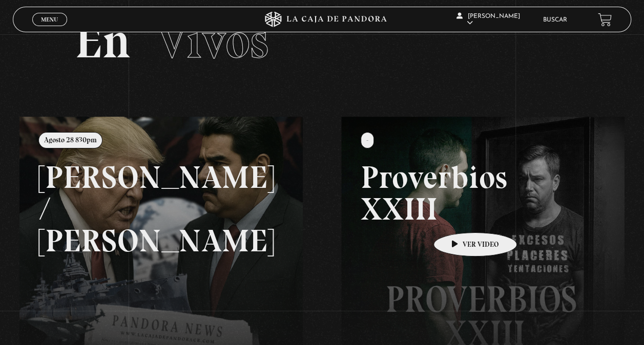 The image size is (644, 345). What do you see at coordinates (555, 20) in the screenshot?
I see `a: Buscar` at bounding box center [555, 20].